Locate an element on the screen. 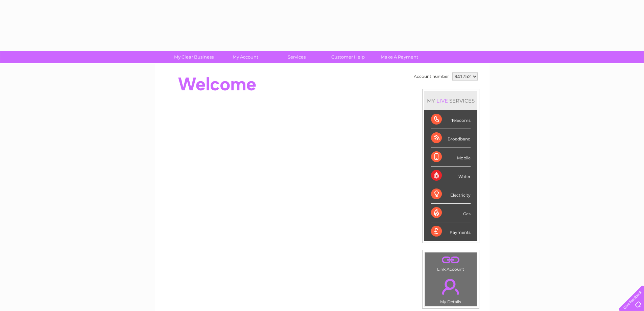  td: My Details is located at coordinates (451, 290).